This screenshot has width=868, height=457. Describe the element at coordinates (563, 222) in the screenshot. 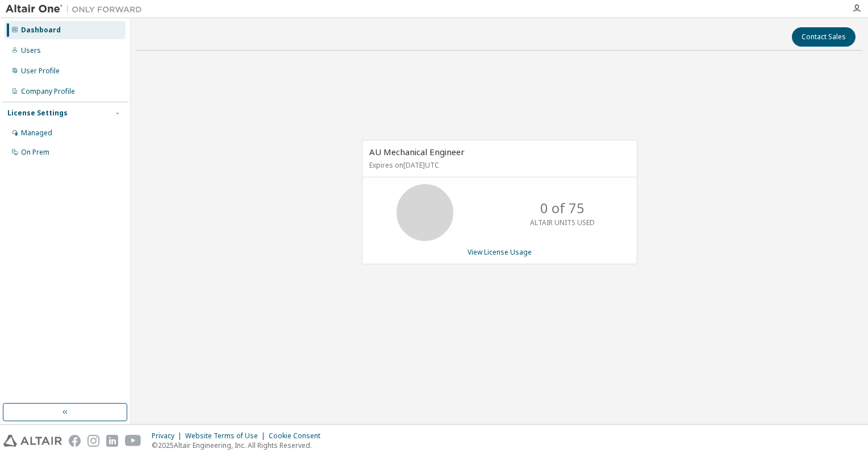

I see `p: ALTAIR UNITS USED` at that location.